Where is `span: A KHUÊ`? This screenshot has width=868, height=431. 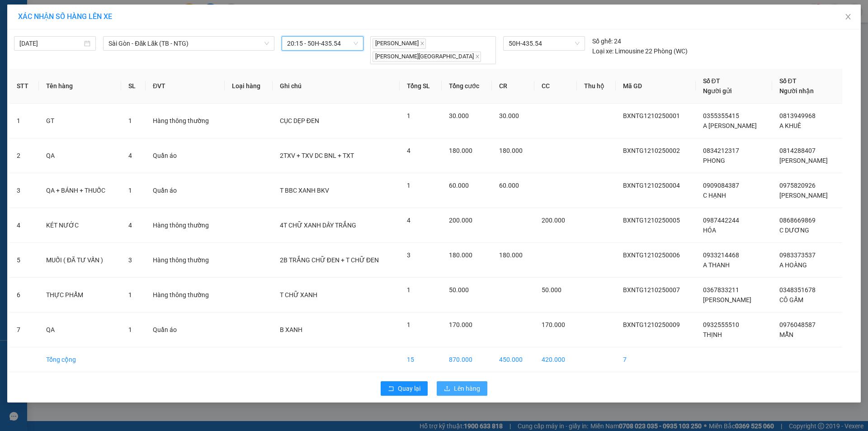
span: A KHUÊ is located at coordinates (791, 126).